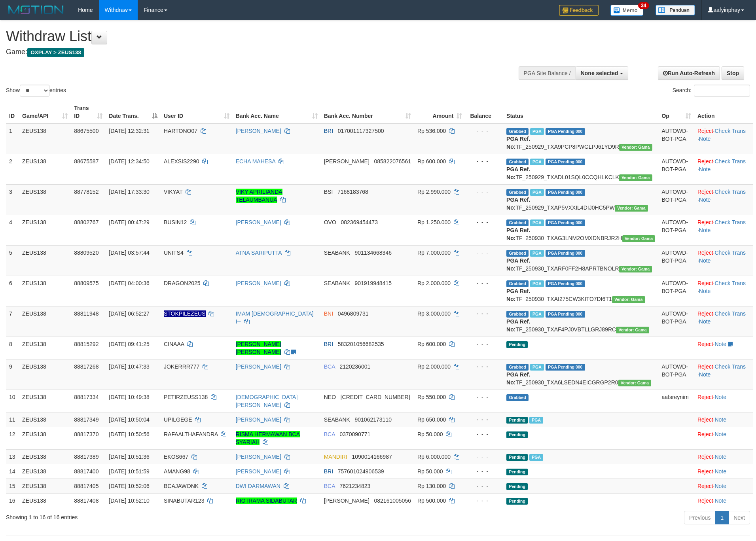  Describe the element at coordinates (86, 162) in the screenshot. I see `span: 88675587` at that location.